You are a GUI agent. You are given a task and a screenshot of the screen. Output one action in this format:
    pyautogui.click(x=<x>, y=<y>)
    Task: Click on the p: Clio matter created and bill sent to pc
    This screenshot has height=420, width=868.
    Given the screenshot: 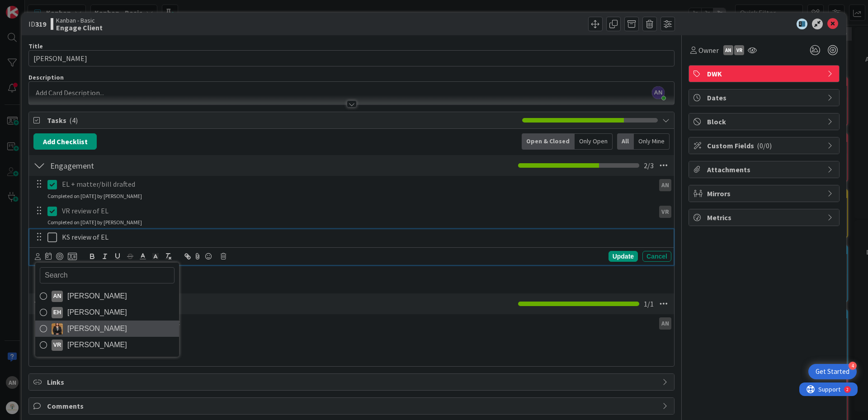 What is the action you would take?
    pyautogui.click(x=356, y=323)
    